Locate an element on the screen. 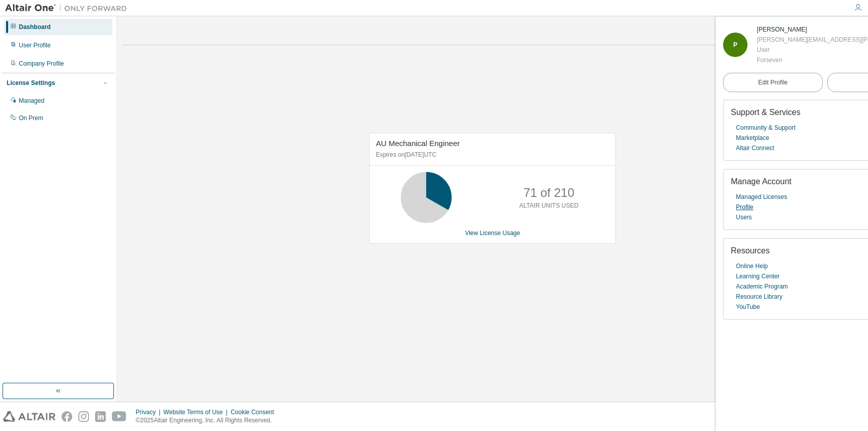 This screenshot has width=868, height=431. a: YouTube is located at coordinates (748, 307).